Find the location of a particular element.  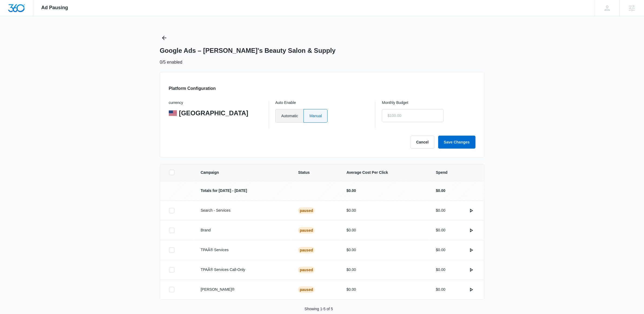

button: Save Changes is located at coordinates (457, 142).